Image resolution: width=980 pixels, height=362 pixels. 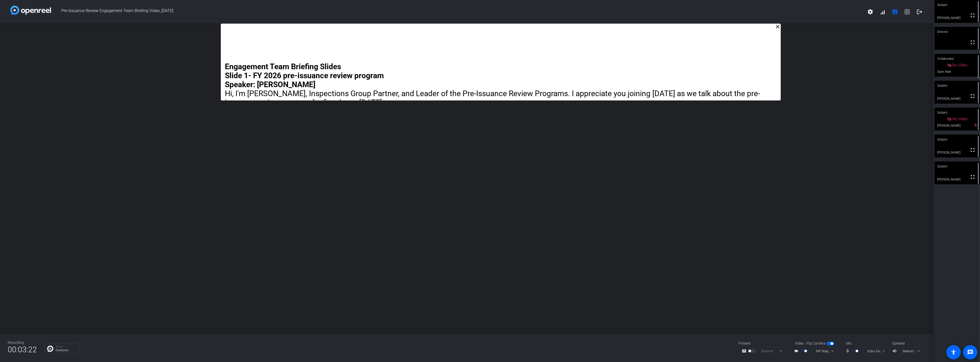 I want to click on mat-icon: volume_up, so click(x=896, y=350).